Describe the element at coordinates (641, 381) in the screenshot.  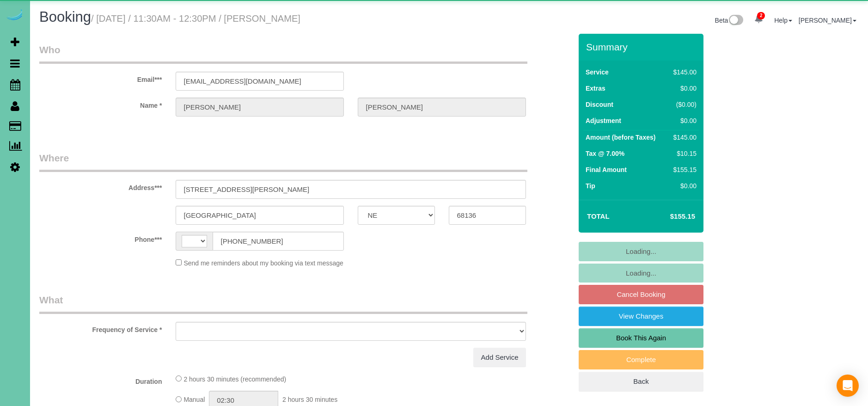
I see `a: Back` at that location.